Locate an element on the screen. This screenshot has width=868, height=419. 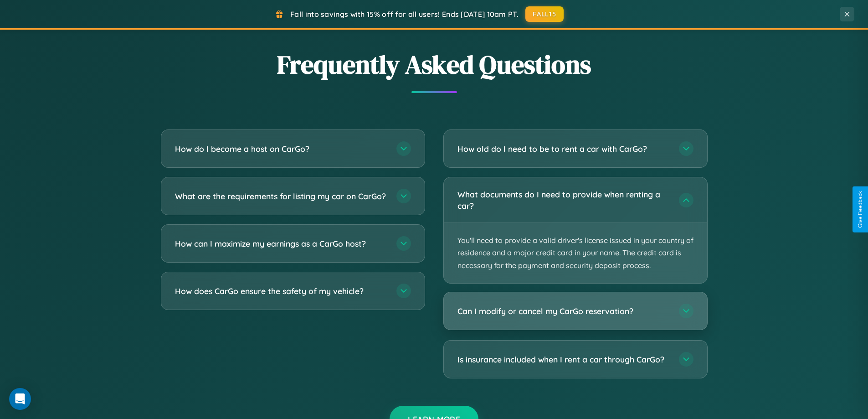
h3: How can I maximize my earnings as a CarGo host? is located at coordinates (281, 244).